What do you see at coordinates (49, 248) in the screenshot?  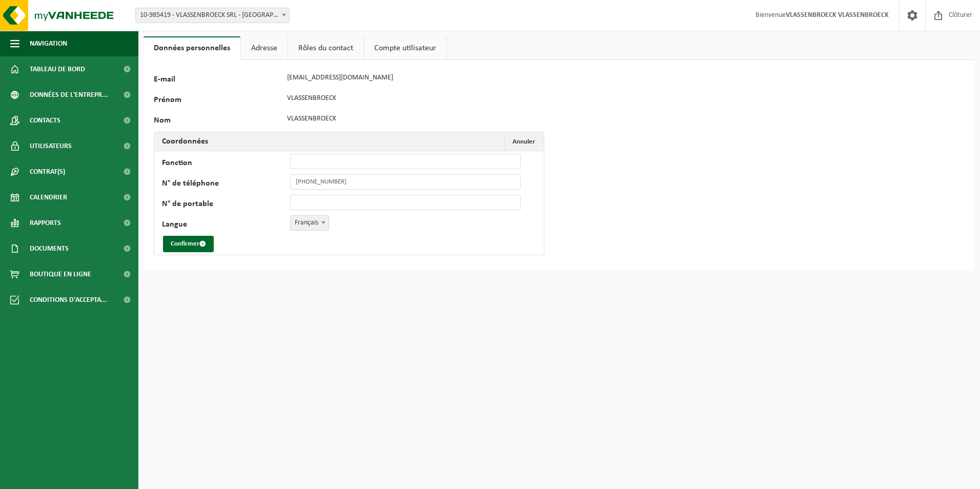 I see `span: Documents` at bounding box center [49, 248].